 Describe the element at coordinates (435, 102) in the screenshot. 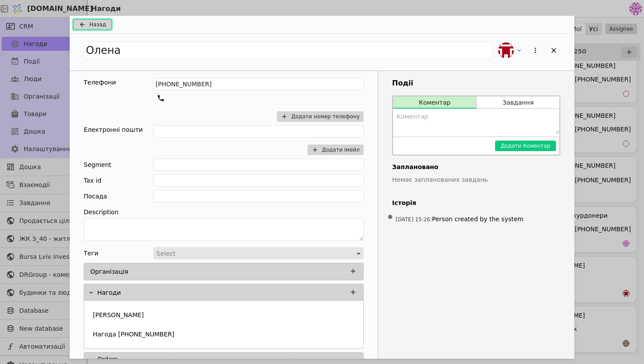

I see `button: Коментар` at that location.